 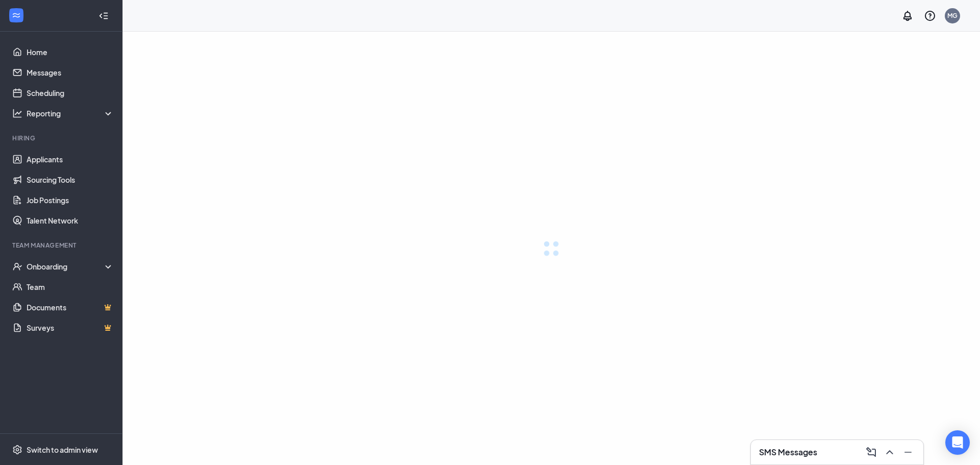 I want to click on button: ChevronUp, so click(x=888, y=452).